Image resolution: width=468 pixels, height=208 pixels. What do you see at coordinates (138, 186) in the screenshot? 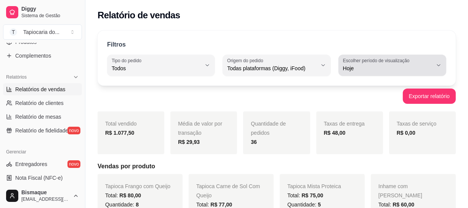
I see `span: Tapioca Frango com Queijo` at bounding box center [138, 186].